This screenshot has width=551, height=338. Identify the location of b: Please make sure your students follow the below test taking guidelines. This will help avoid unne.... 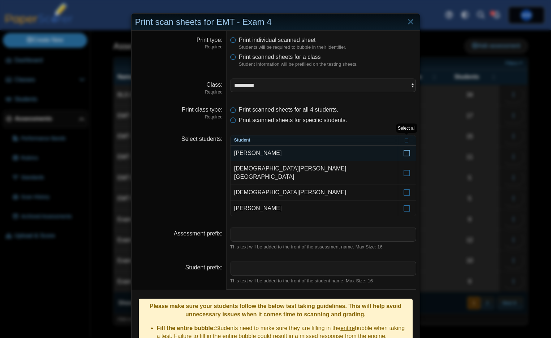
(275, 310).